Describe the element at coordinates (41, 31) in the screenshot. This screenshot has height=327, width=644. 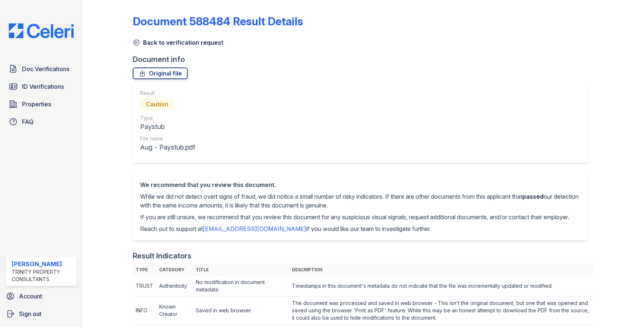
I see `img: CE_Logo_Blue-a8612792a0a2168367f1c8372b55b34899dd931a85d93a1a3d3e32e68fde9ad4.png` at that location.